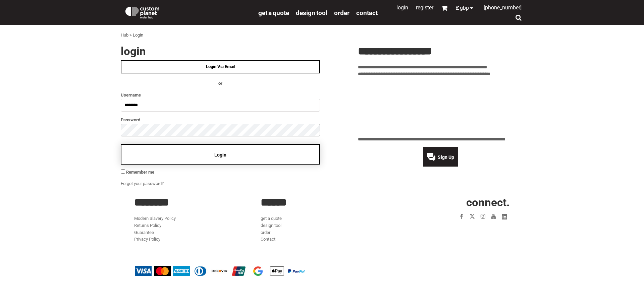 The image size is (644, 308). I want to click on img: Diners Club, so click(201, 271).